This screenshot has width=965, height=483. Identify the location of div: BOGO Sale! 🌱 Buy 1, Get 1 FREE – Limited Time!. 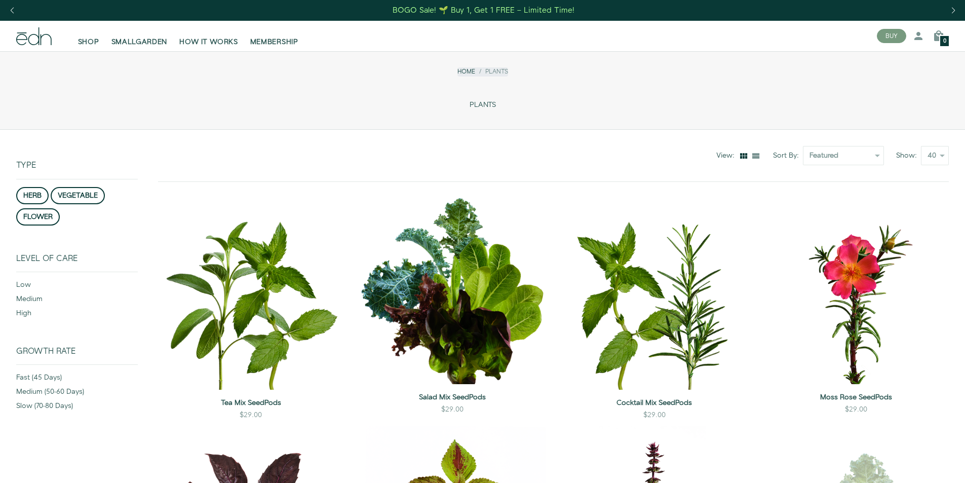
(483, 10).